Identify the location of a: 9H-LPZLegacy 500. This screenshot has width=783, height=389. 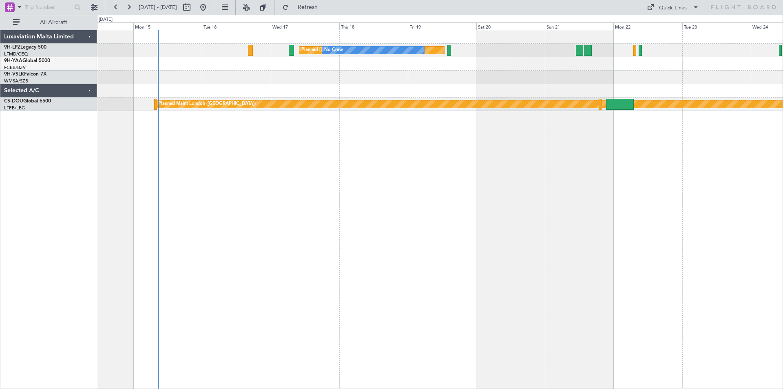
(25, 47).